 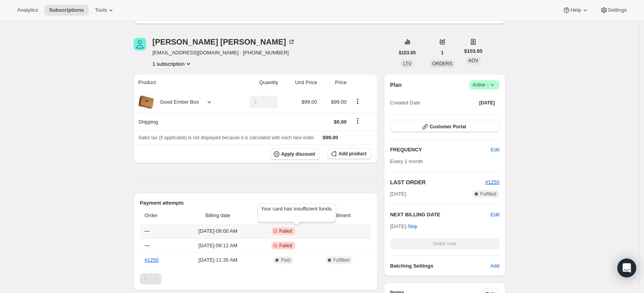 I want to click on span: Sales tax (if applicable) is not displayed because it is calculated with each new order., so click(x=226, y=138).